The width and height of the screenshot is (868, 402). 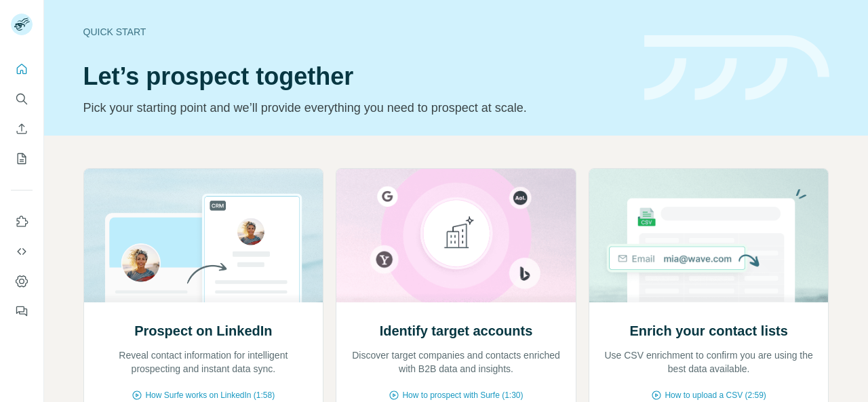 I want to click on h1: Let’s prospect together, so click(x=355, y=76).